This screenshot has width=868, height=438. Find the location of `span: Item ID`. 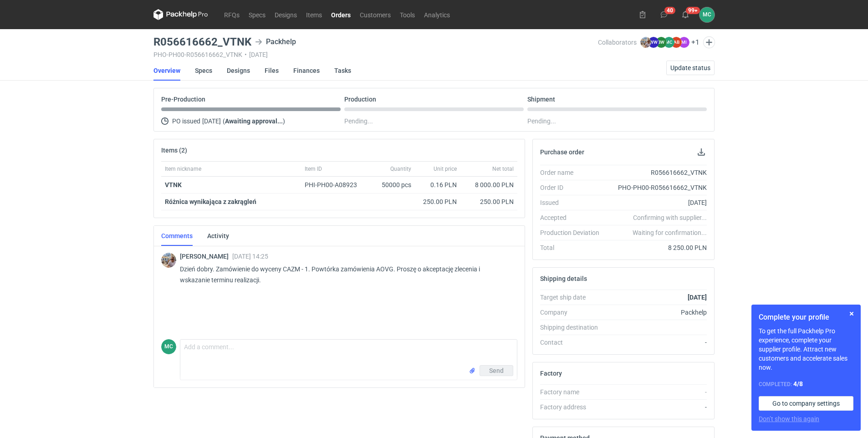

span: Item ID is located at coordinates (313, 169).